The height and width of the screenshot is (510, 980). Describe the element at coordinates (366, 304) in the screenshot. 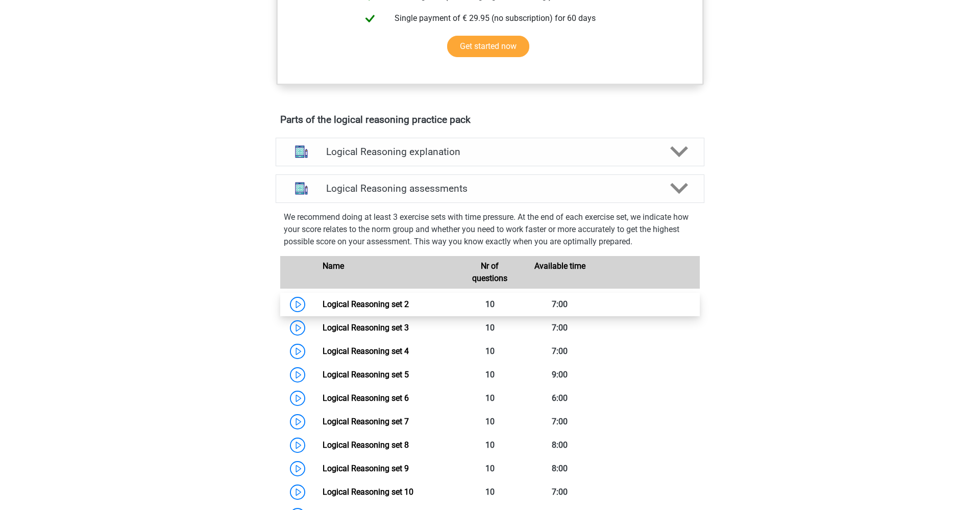

I see `a: Logical Reasoning set 2` at that location.